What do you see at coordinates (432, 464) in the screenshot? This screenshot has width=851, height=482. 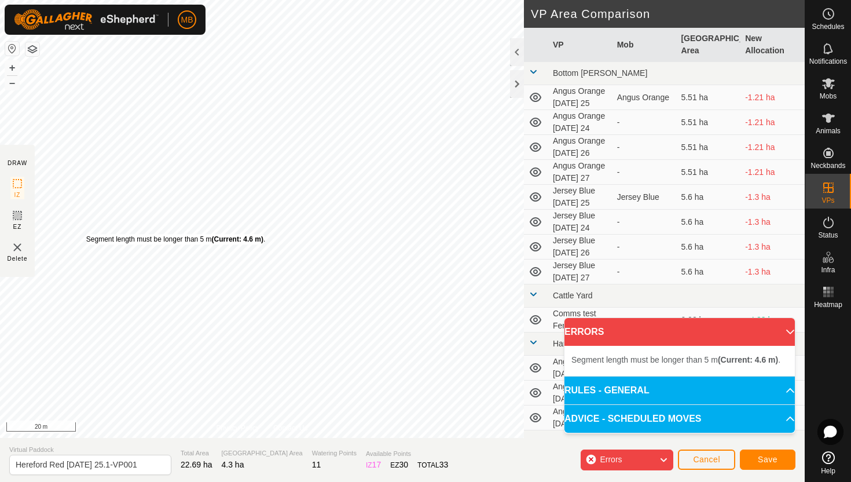 I see `div: TOTAL` at bounding box center [432, 464].